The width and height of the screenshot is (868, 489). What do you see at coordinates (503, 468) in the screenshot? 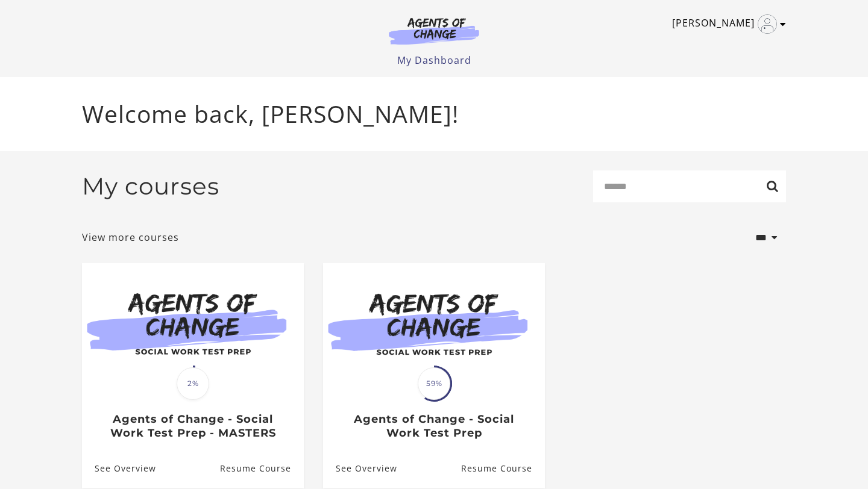
I see `a: Agents of Change - Social Work Test Prep: Resume Course` at bounding box center [503, 468].